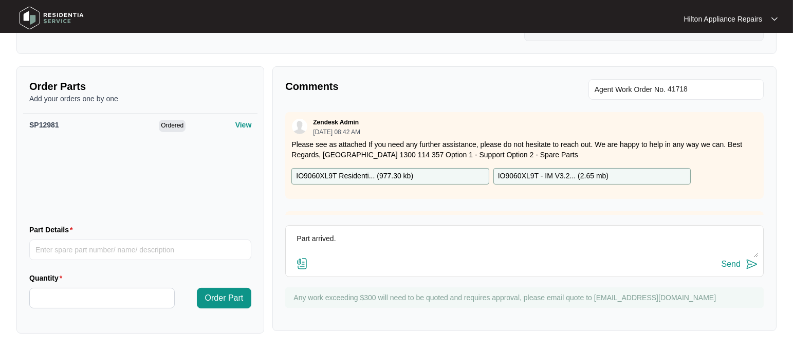 This screenshot has width=793, height=349. What do you see at coordinates (140, 250) in the screenshot?
I see `input: Part Details` at bounding box center [140, 250].